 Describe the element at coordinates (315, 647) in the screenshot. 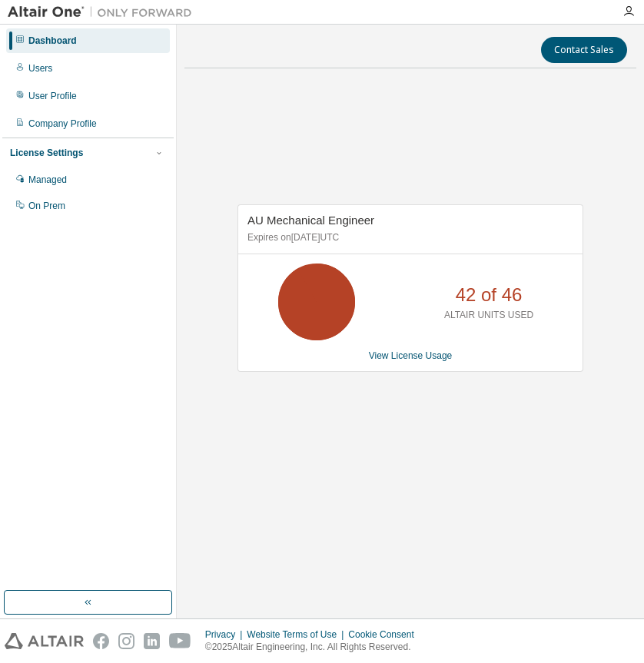

I see `p: © 2025 Altair Engineering, Inc. All Rights Reserved.` at that location.